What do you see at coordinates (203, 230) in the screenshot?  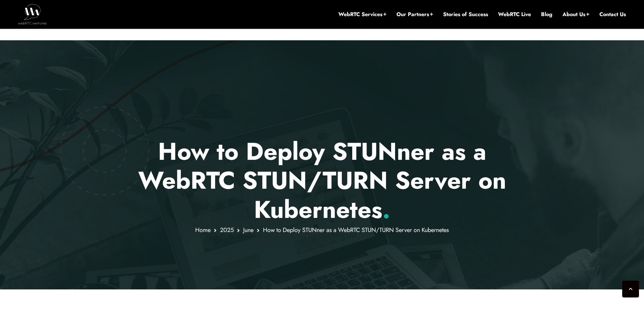 I see `a: Home` at bounding box center [203, 230].